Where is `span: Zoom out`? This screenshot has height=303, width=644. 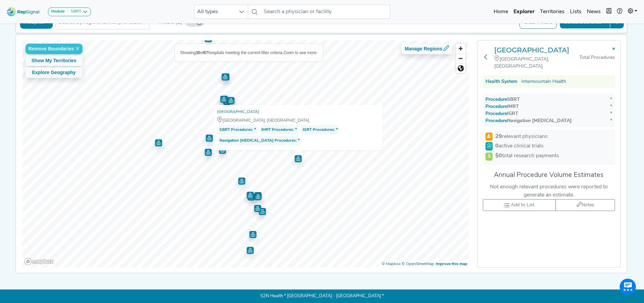 span: Zoom out is located at coordinates (460, 58).